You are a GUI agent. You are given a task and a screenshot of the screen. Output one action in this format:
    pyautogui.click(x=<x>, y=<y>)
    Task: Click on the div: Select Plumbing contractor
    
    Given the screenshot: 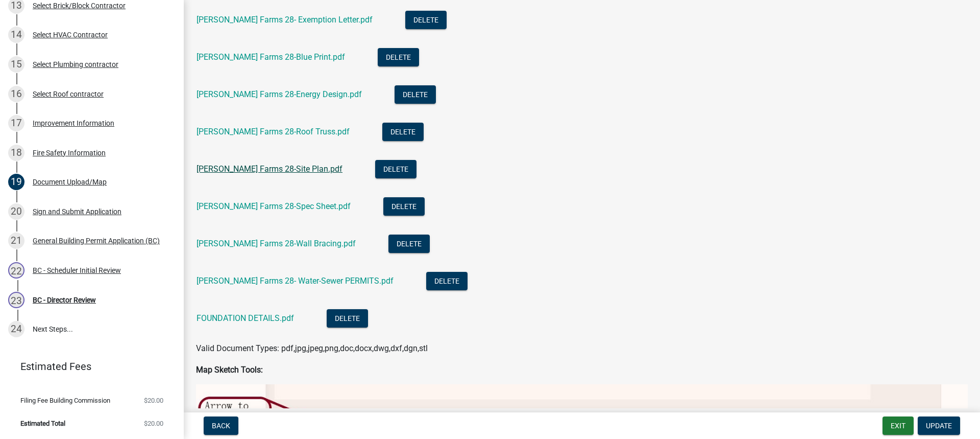 What is the action you would take?
    pyautogui.click(x=75, y=64)
    